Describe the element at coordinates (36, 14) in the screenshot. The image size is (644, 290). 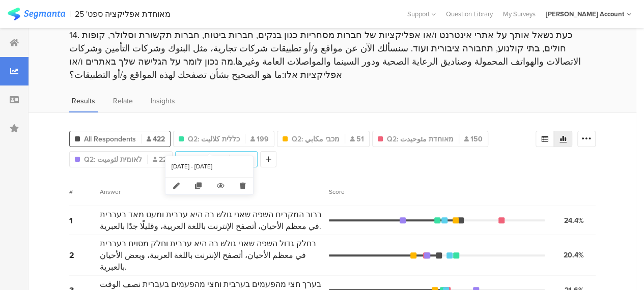
I see `img: segmanta logo` at that location.